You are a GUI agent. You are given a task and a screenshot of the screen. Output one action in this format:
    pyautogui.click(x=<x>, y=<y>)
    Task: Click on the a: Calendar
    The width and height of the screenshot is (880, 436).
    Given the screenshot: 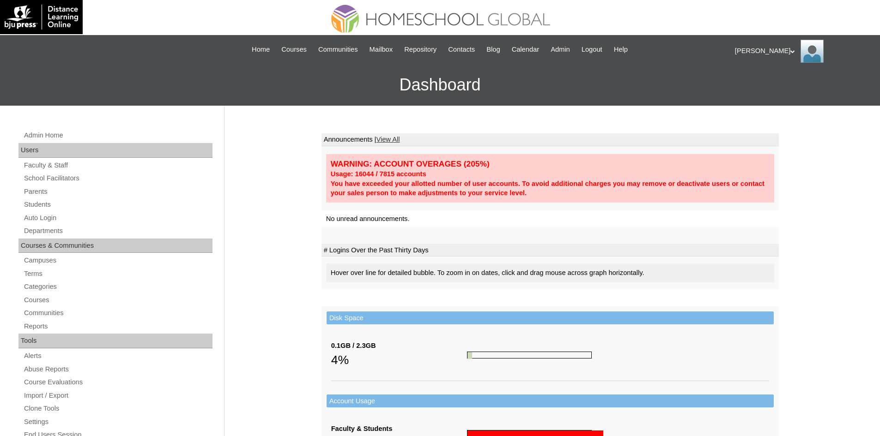 What is the action you would take?
    pyautogui.click(x=525, y=49)
    